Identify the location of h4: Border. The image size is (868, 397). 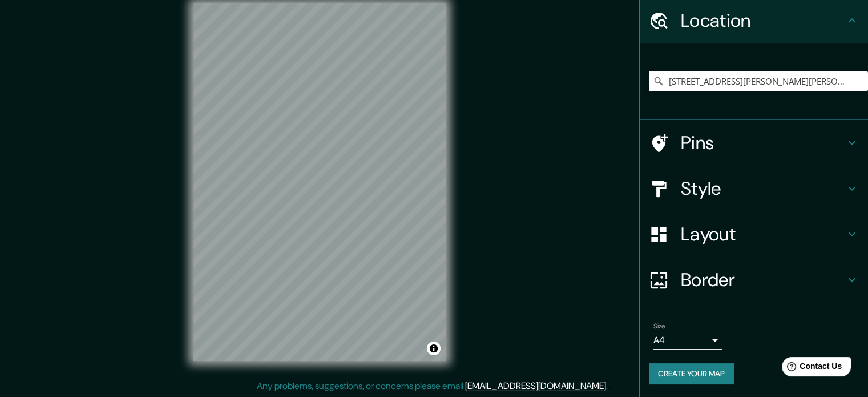
(763, 280).